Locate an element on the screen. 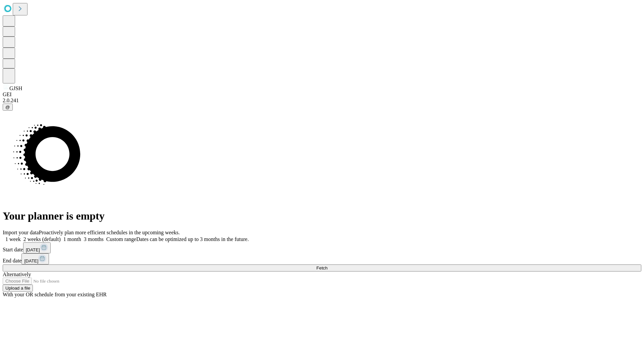 The image size is (644, 362). span: GJSH is located at coordinates (16, 88).